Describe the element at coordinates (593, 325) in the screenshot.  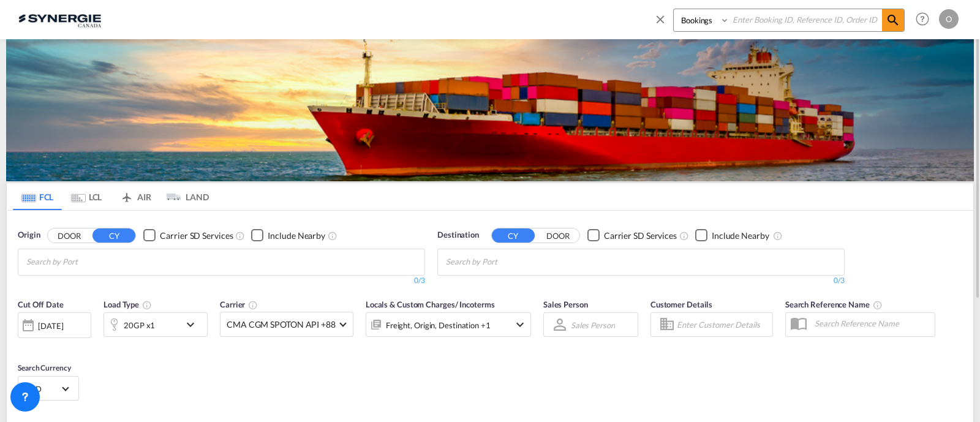
I see `md-select: Sales Person` at that location.